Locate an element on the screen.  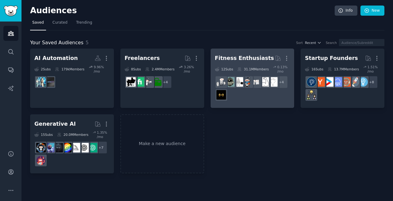
img: automation is located at coordinates (41, 82).